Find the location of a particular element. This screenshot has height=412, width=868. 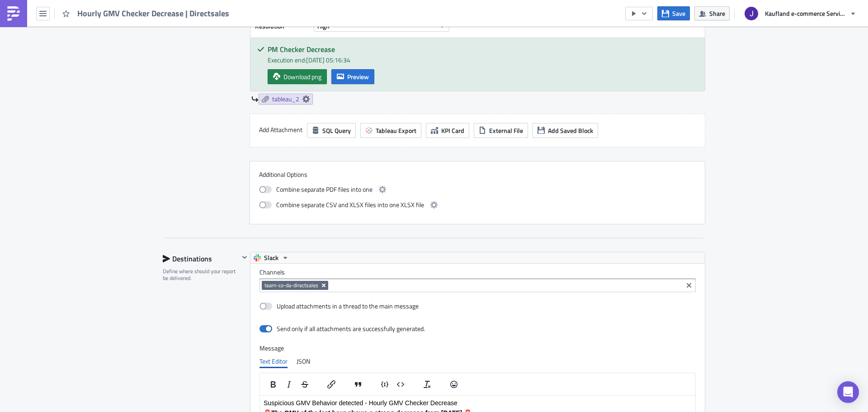

span: Combine separate PDF files into one is located at coordinates (324, 190).